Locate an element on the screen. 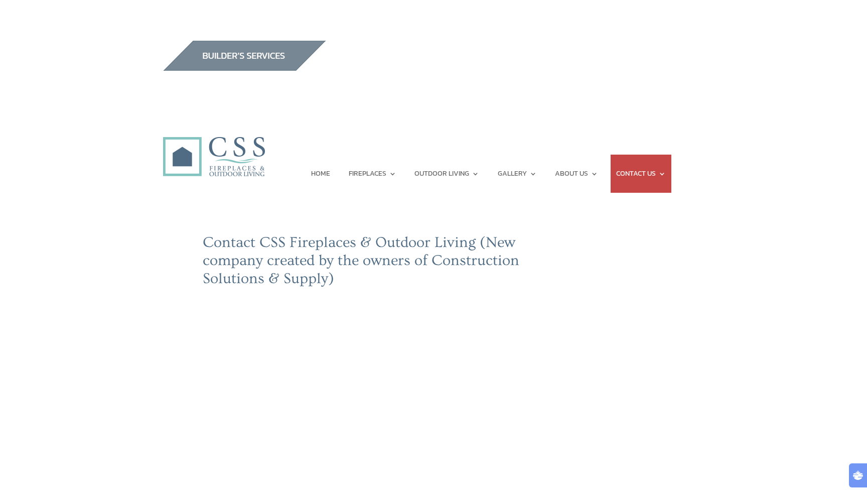 This screenshot has width=867, height=498. a: ABOUT US is located at coordinates (577, 174).